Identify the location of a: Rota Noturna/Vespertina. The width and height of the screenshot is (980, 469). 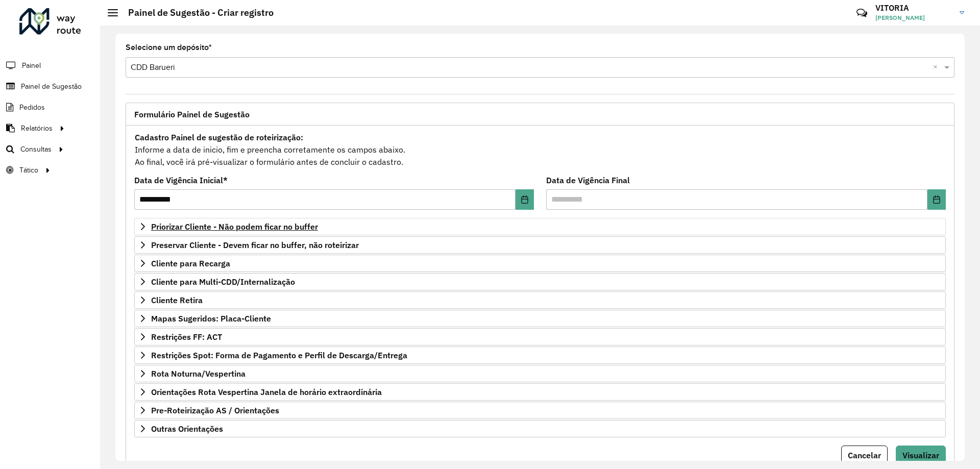
(540, 373).